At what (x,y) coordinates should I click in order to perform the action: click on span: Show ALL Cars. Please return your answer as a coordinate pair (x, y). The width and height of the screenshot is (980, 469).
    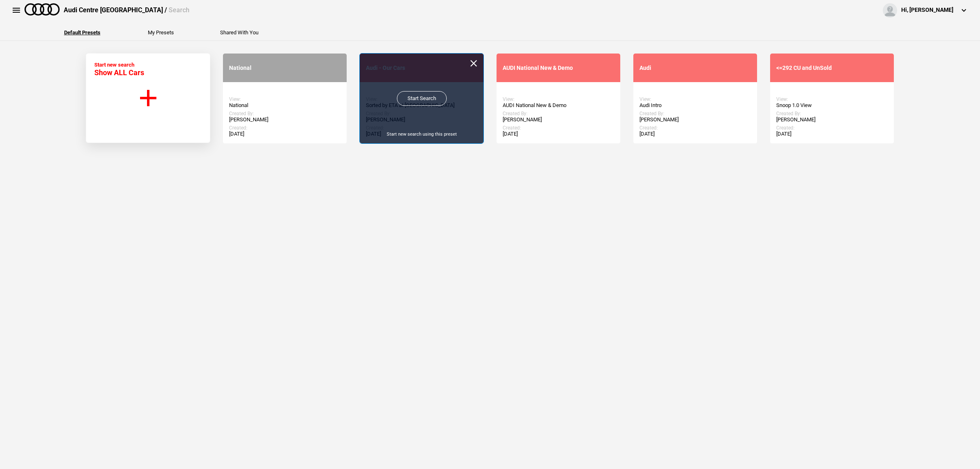
    Looking at the image, I should click on (119, 72).